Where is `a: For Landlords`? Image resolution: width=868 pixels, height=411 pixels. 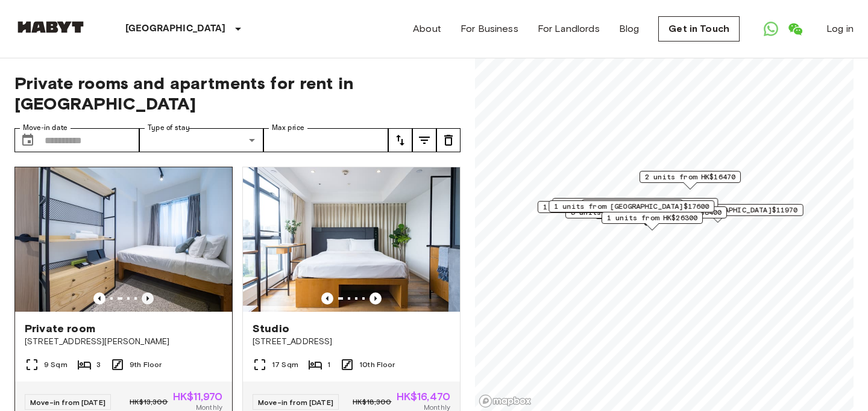
a: For Landlords is located at coordinates (568, 29).